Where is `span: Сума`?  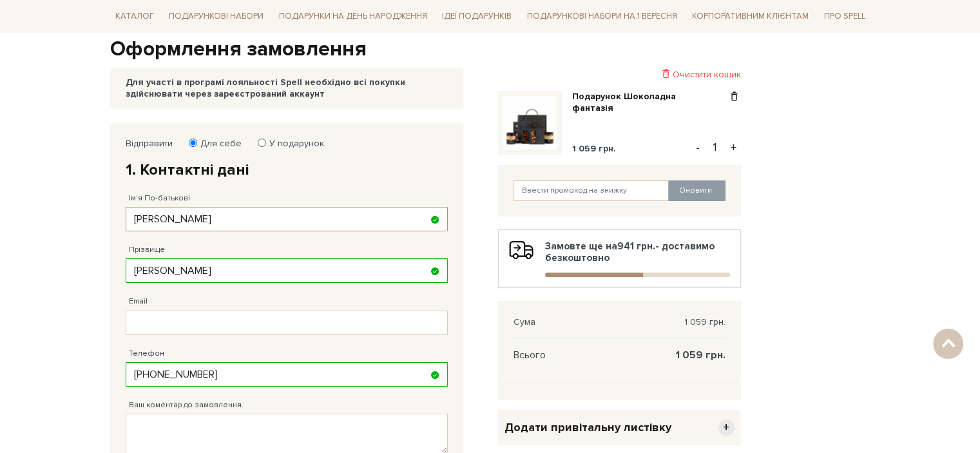
span: Сума is located at coordinates (524, 322).